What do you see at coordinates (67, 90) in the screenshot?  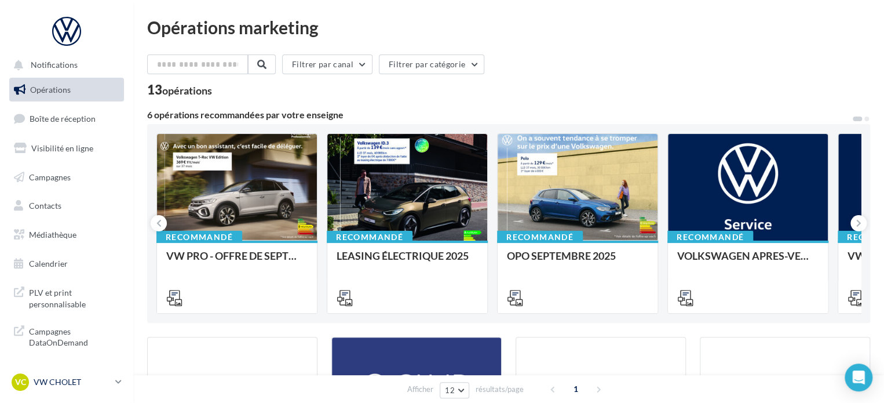 I see `a: Opérations` at bounding box center [67, 90].